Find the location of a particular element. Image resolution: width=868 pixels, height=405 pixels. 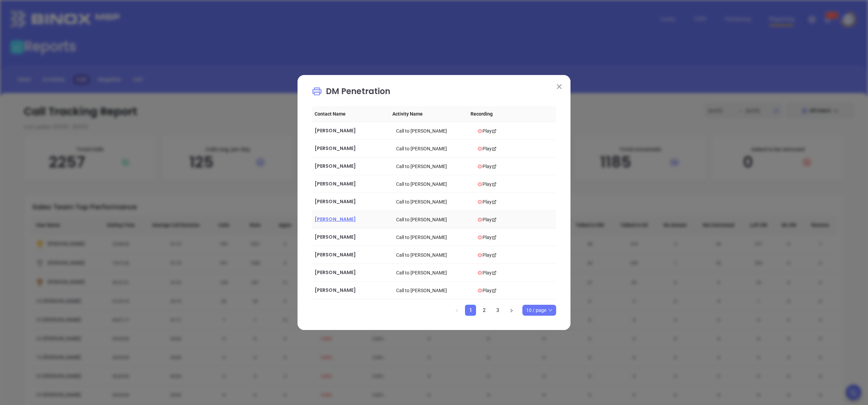

th: Contact Name is located at coordinates (350, 114).